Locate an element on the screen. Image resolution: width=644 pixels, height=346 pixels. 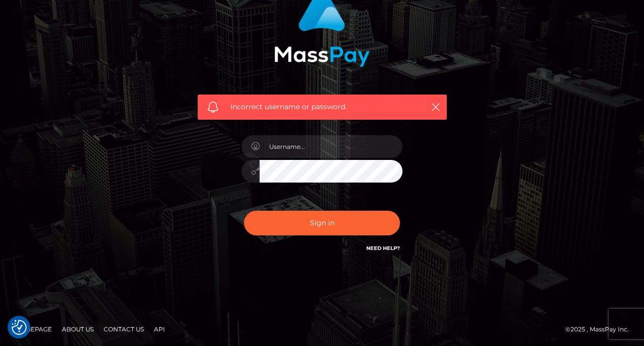
button: Consent Preferences is located at coordinates (19, 327).